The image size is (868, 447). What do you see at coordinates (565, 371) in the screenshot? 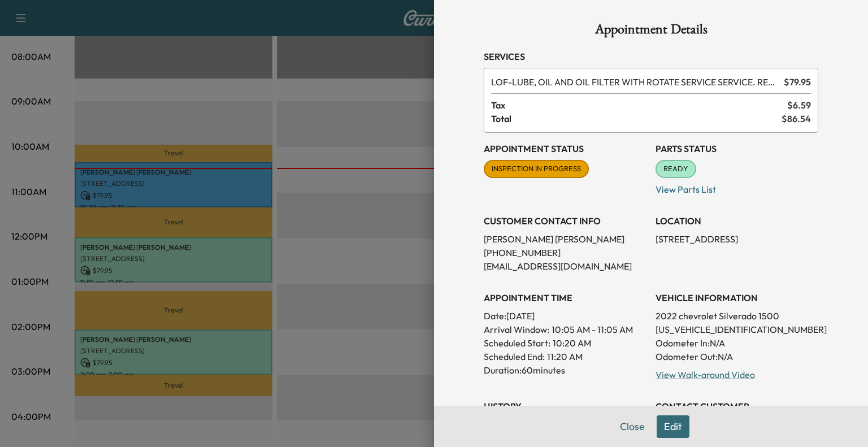
I see `p: Duration: 60 minutes` at bounding box center [565, 371].